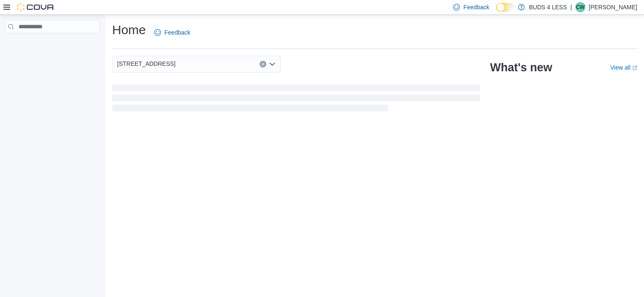 The height and width of the screenshot is (297, 644). Describe the element at coordinates (129, 30) in the screenshot. I see `h1: Home` at that location.